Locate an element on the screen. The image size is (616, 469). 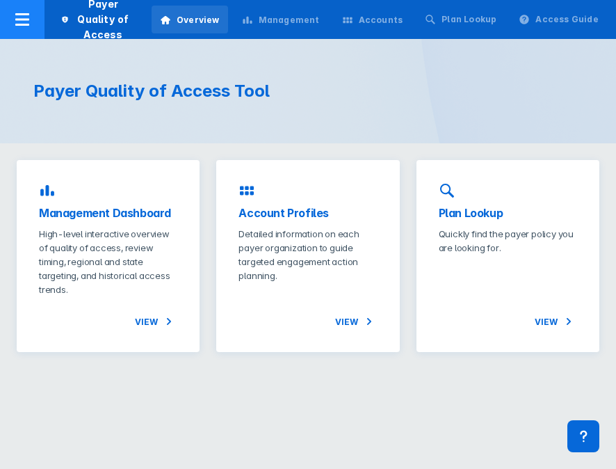
a: Account ProfilesDetailed information on each payer organization to guide targeted engagement acti... is located at coordinates (307, 256).